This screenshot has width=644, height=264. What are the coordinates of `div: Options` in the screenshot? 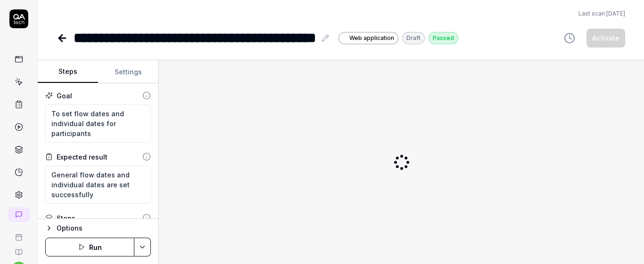 It's located at (104, 228).